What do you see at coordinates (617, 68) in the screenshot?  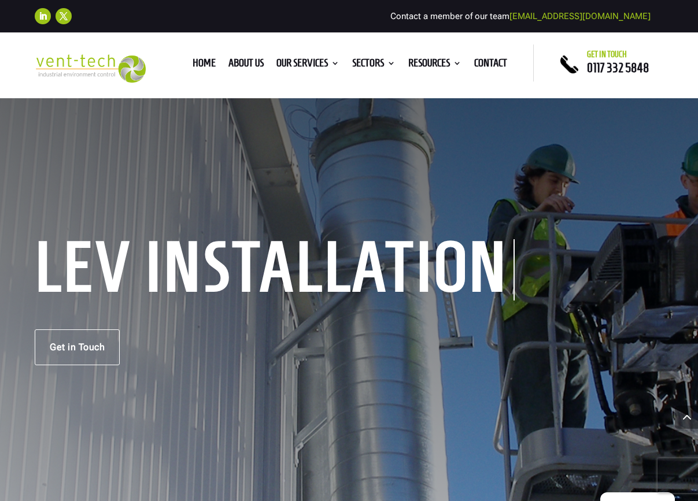 I see `a: 0117 332 5848` at bounding box center [617, 68].